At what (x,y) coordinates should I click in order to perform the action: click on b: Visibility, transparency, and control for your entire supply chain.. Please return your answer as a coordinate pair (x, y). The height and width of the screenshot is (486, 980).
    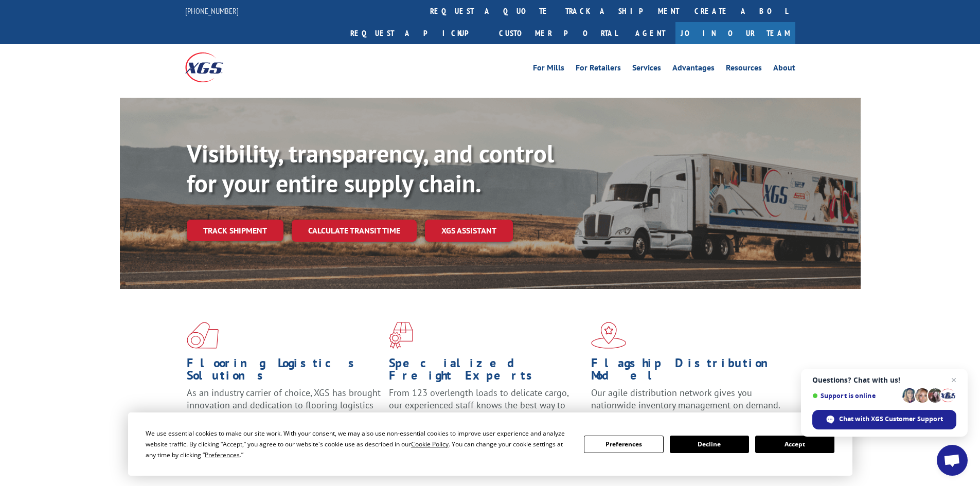
    Looking at the image, I should click on (370, 168).